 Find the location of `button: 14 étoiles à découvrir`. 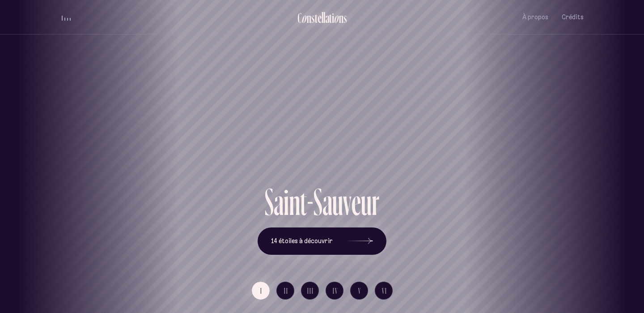

button: 14 étoiles à découvrir is located at coordinates (322, 241).